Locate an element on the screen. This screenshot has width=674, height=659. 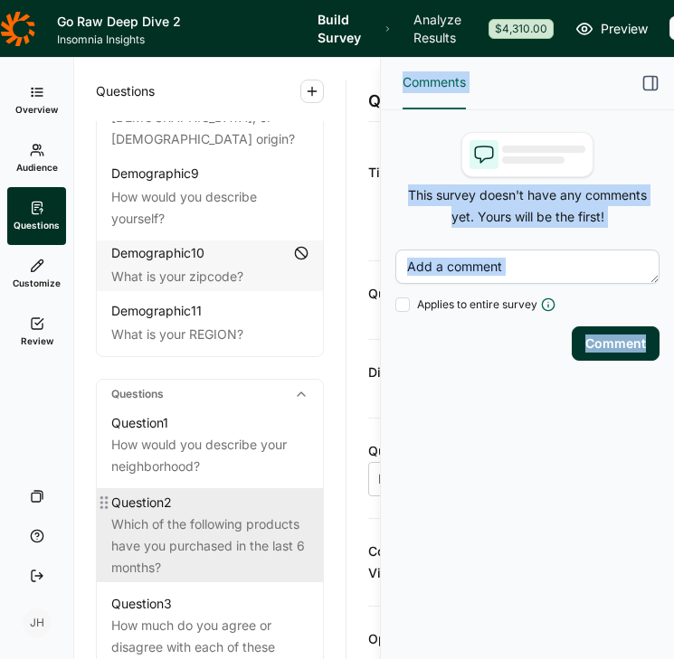
button: Comments is located at coordinates (434, 83).